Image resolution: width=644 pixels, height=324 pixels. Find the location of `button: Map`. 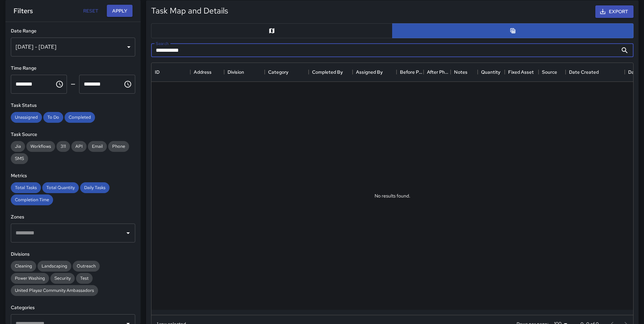

button: Map is located at coordinates (272, 31).